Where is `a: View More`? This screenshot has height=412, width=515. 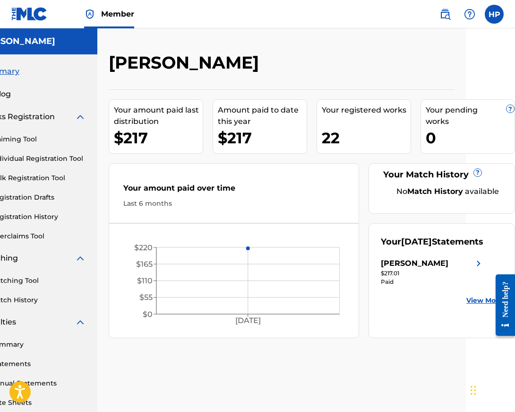 a: View More is located at coordinates (485, 300).